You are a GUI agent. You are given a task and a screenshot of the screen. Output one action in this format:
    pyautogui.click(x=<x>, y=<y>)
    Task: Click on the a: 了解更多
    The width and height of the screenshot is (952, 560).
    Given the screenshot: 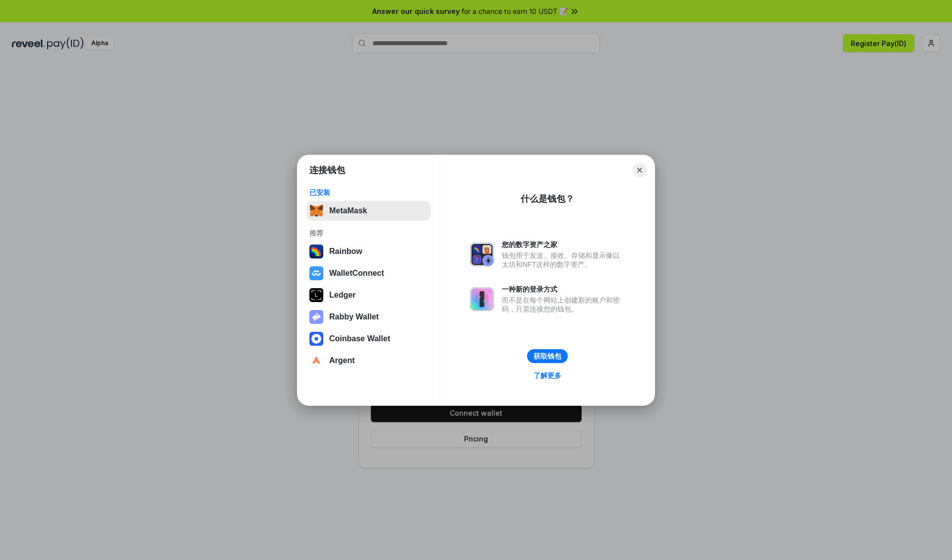 What is the action you would take?
    pyautogui.click(x=548, y=375)
    